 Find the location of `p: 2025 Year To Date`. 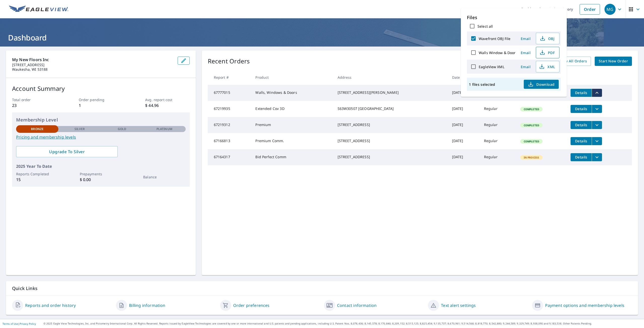

p: 2025 Year To Date is located at coordinates (101, 166).